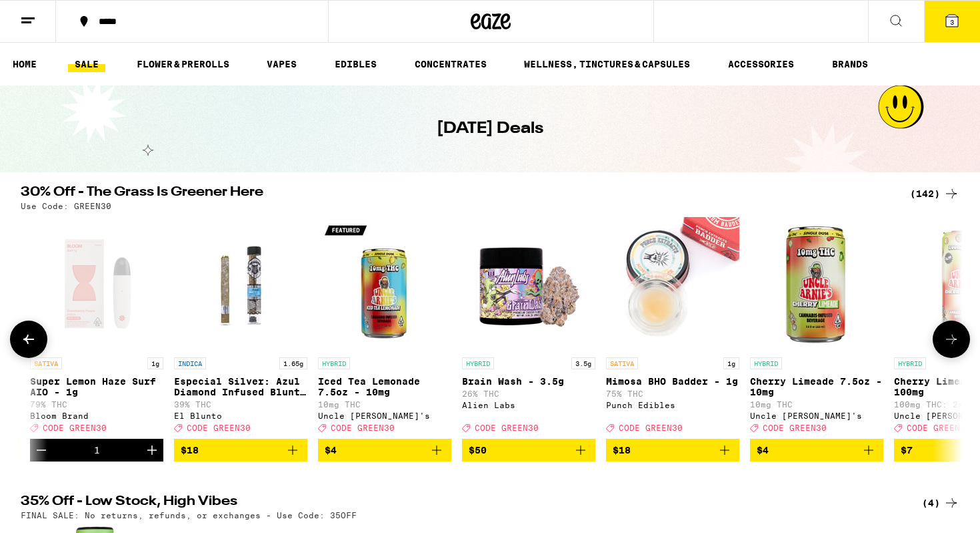  Describe the element at coordinates (673, 284) in the screenshot. I see `img: Punch Edibles - Mimosa BHO Badder - 1g` at that location.